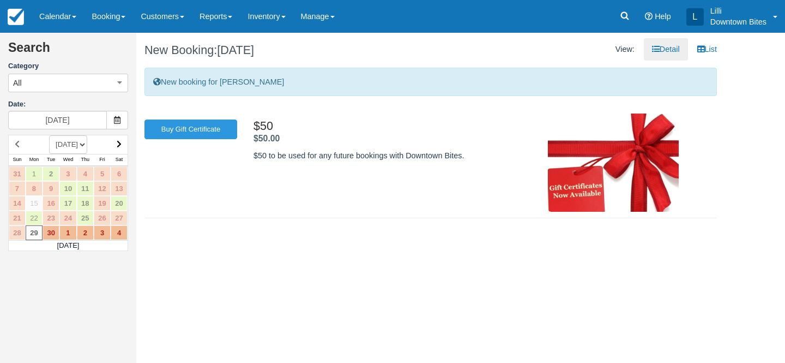  What do you see at coordinates (102, 203) in the screenshot?
I see `a: 19` at bounding box center [102, 203].